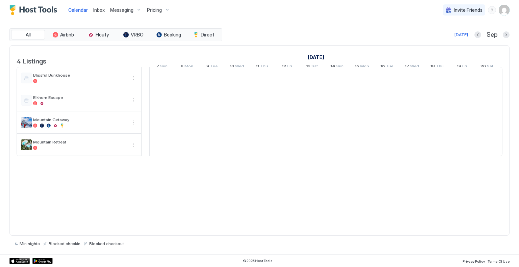 Image resolution: width=519 pixels, height=267 pixels. I want to click on span: 12, so click(284, 67).